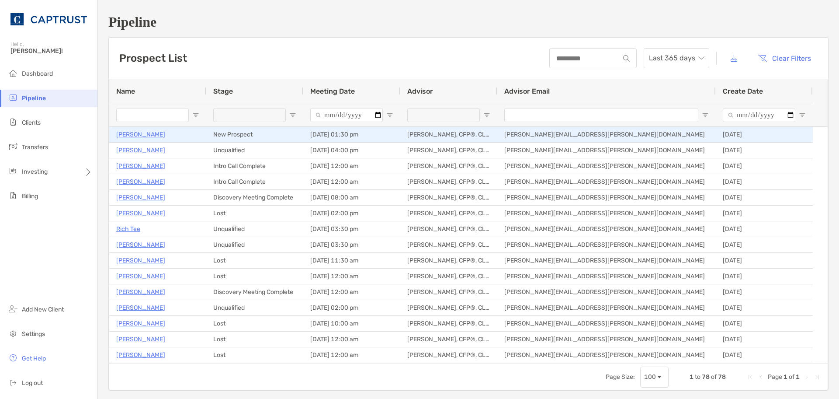  I want to click on a: Rich Tee, so click(128, 229).